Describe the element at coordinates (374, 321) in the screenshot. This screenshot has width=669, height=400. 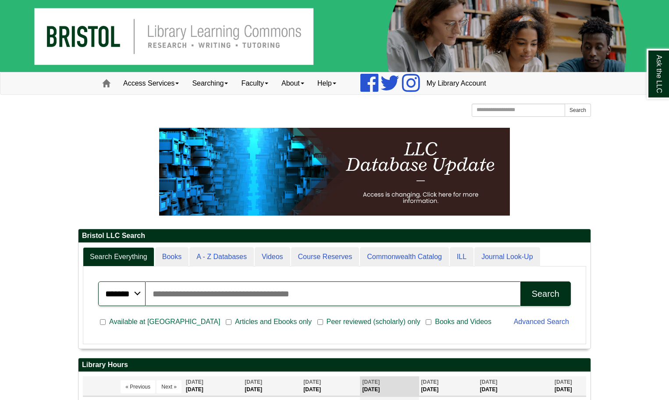
I see `span: Peer reviewed (scholarly) only` at that location.